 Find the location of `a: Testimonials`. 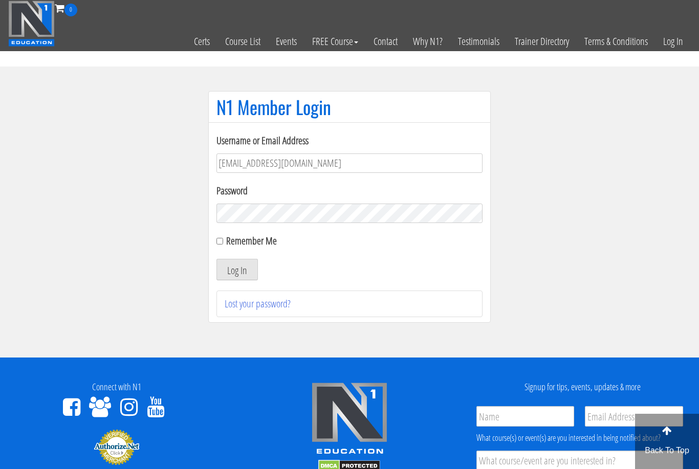

a: Testimonials is located at coordinates (479, 41).